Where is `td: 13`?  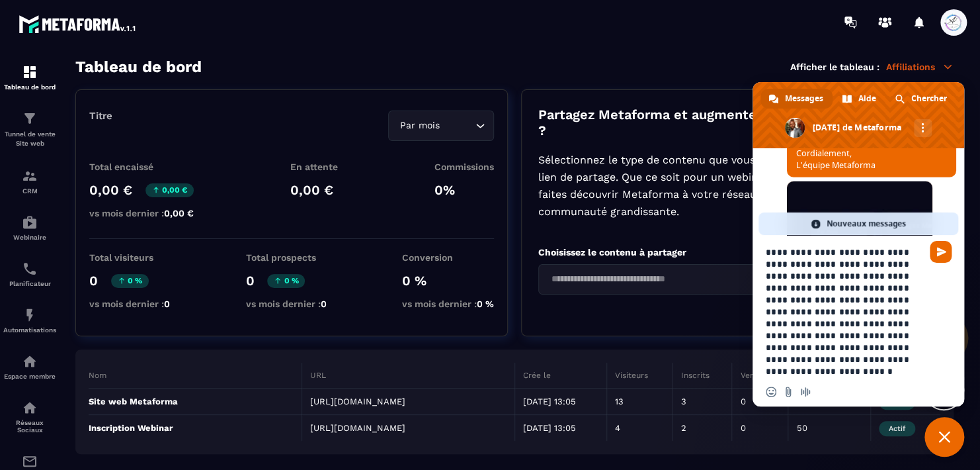
td: 13 is located at coordinates (639, 402).